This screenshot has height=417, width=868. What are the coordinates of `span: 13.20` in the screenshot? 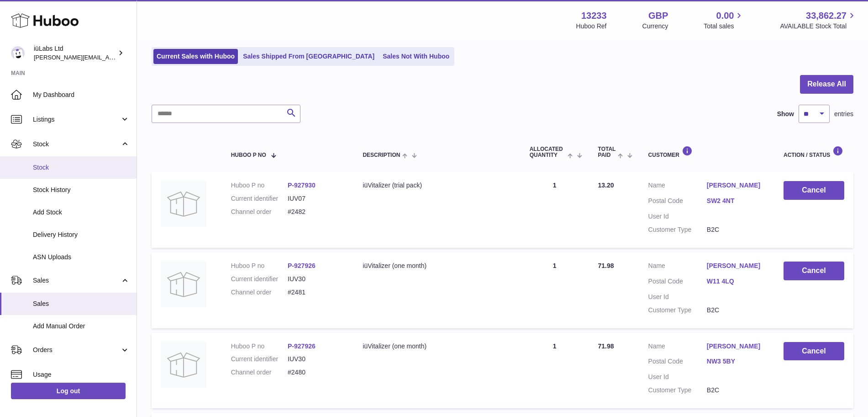 It's located at (606, 185).